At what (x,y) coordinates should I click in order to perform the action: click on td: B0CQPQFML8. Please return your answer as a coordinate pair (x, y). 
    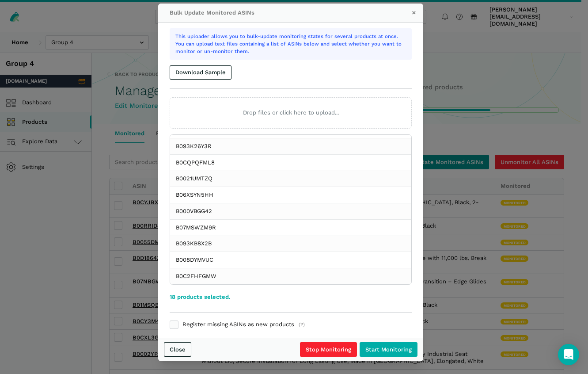
    Looking at the image, I should click on (291, 162).